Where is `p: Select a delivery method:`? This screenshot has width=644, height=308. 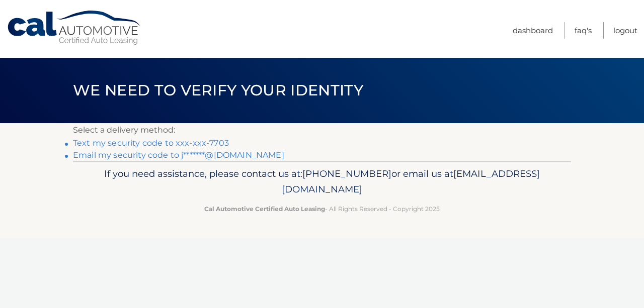 p: Select a delivery method: is located at coordinates (322, 130).